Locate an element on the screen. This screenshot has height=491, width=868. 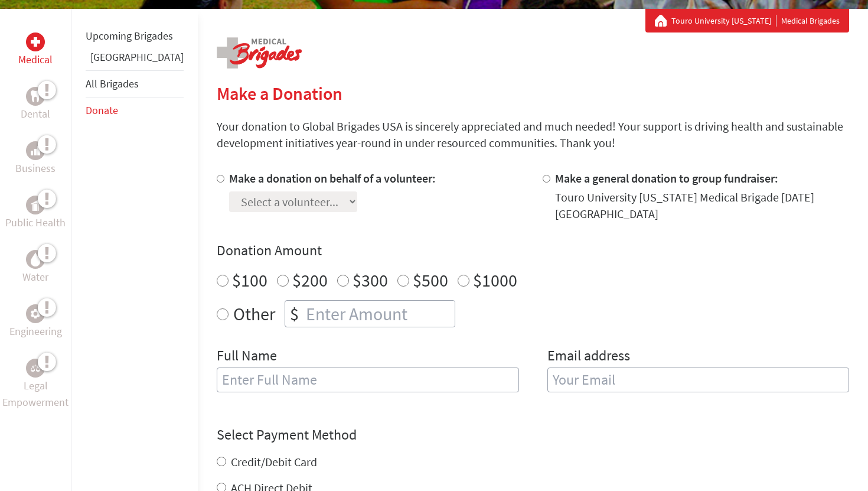
div: Engineering is located at coordinates (36, 314).